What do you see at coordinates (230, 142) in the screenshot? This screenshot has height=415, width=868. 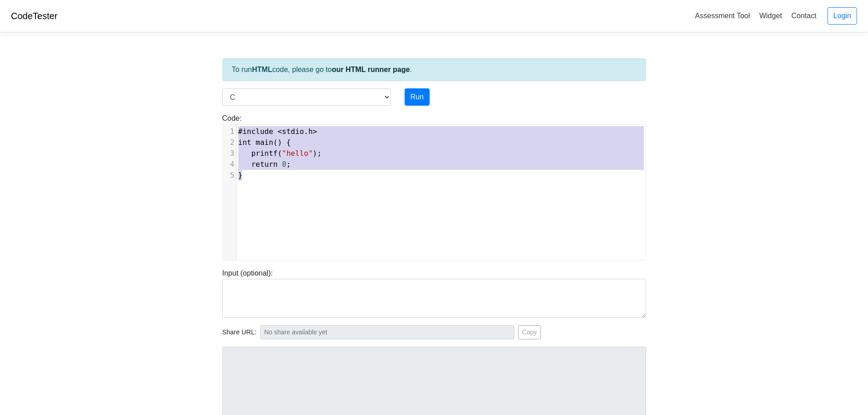 I see `div: 2` at bounding box center [230, 142].